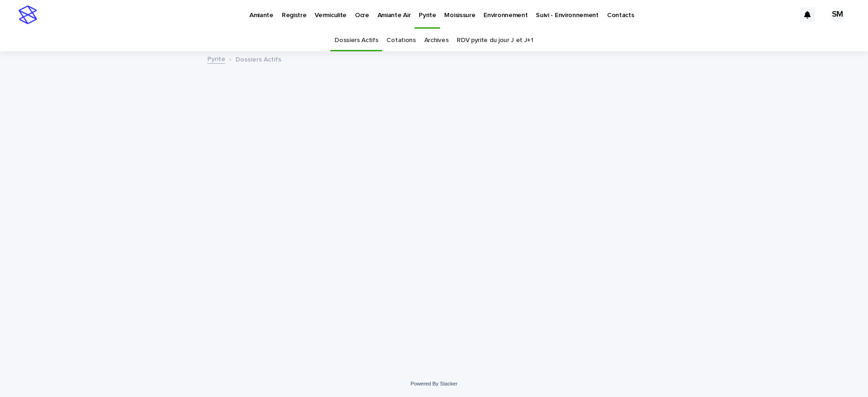 This screenshot has height=397, width=868. What do you see at coordinates (436, 40) in the screenshot?
I see `a: Archives` at bounding box center [436, 40].